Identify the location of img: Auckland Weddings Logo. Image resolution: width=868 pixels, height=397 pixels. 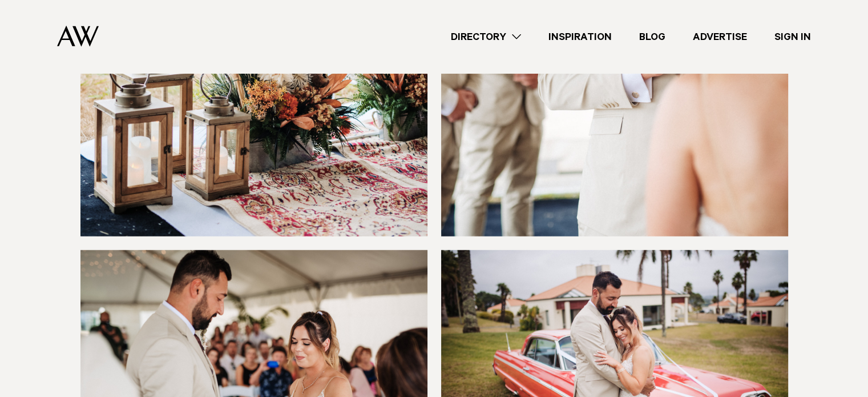
(78, 36).